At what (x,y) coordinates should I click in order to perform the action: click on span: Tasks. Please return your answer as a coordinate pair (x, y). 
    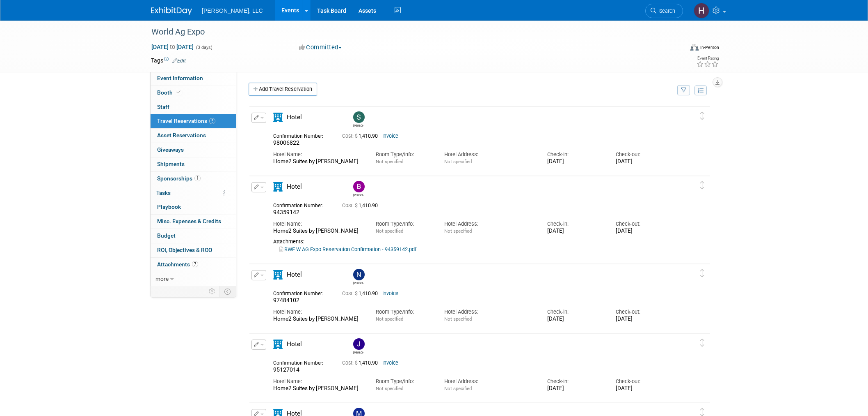
    Looking at the image, I should click on (164, 192).